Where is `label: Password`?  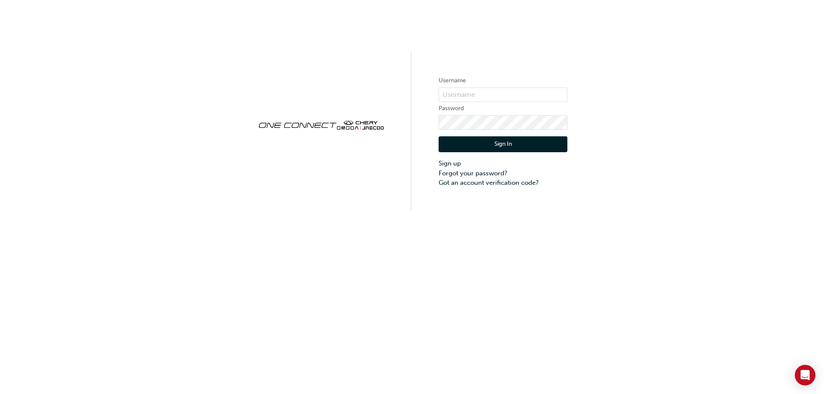 label: Password is located at coordinates (503, 109).